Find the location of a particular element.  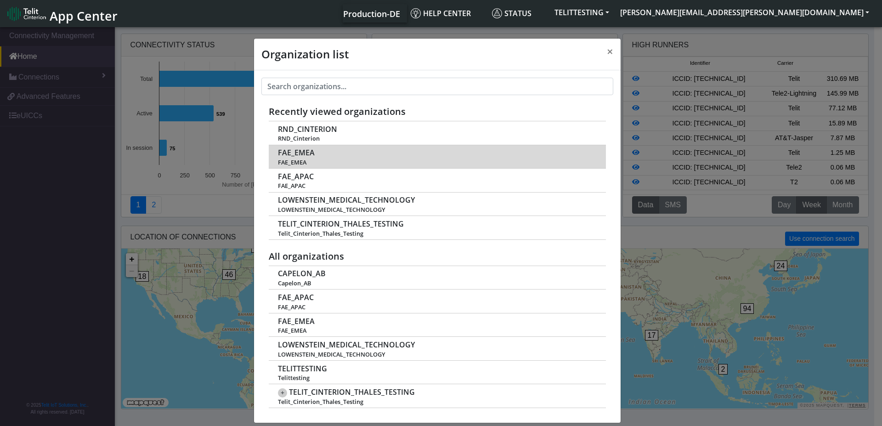

h4: Organization list is located at coordinates (305, 54).